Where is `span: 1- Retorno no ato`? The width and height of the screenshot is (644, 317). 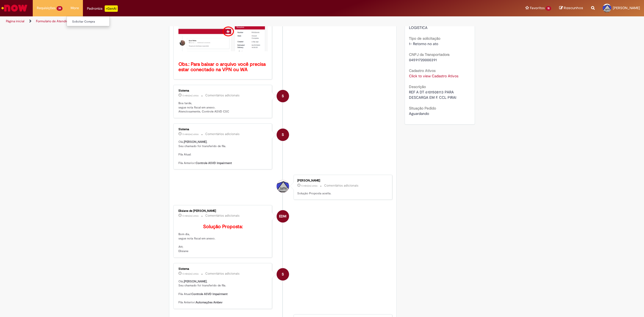 span: 1- Retorno no ato is located at coordinates (424, 44).